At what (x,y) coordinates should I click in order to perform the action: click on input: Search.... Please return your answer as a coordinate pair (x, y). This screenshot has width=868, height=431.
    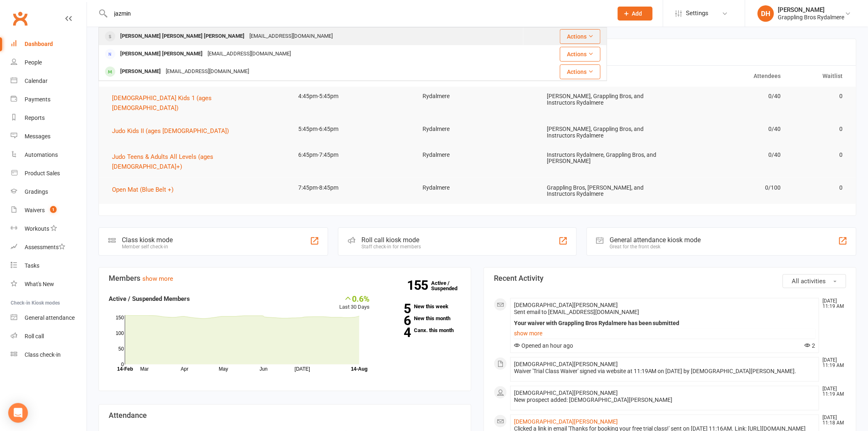
    Looking at the image, I should click on (357, 14).